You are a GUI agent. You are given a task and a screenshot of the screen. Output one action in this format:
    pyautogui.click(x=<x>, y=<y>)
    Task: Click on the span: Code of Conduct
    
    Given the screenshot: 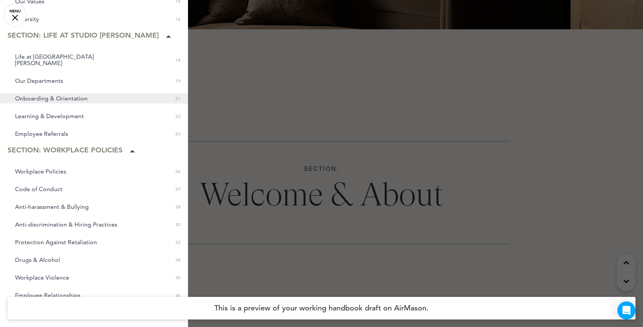 What is the action you would take?
    pyautogui.click(x=39, y=189)
    